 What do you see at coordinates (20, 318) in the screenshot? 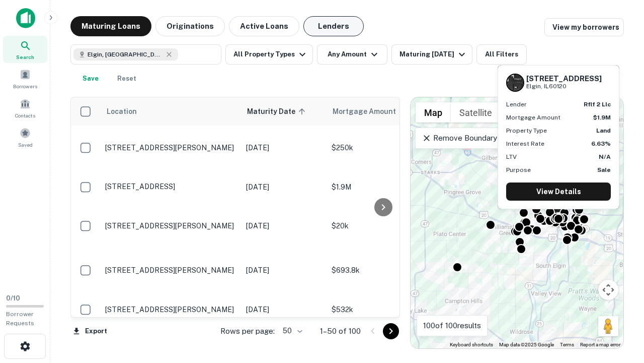
I see `span: Borrower Requests` at bounding box center [20, 318].